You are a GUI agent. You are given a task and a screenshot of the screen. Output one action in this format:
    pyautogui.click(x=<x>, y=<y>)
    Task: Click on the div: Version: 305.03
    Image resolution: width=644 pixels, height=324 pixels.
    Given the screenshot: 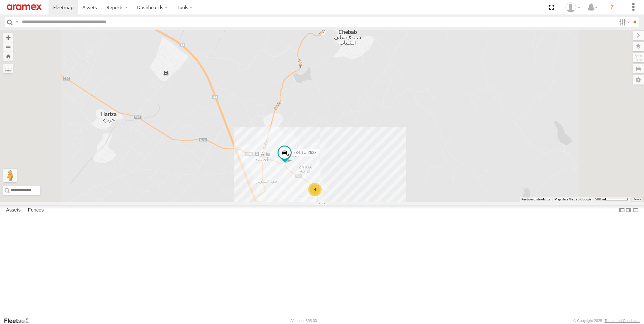 What is the action you would take?
    pyautogui.click(x=304, y=321)
    